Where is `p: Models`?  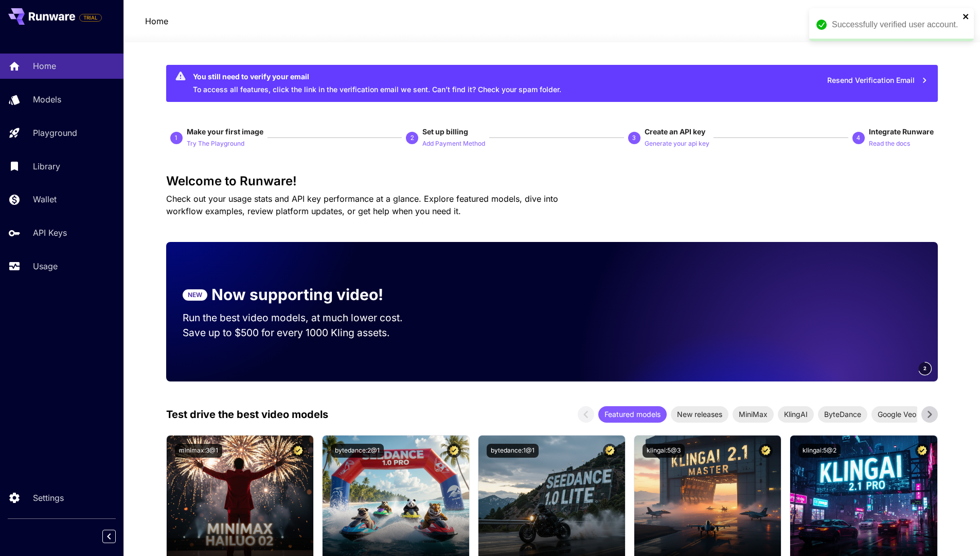 p: Models is located at coordinates (47, 99).